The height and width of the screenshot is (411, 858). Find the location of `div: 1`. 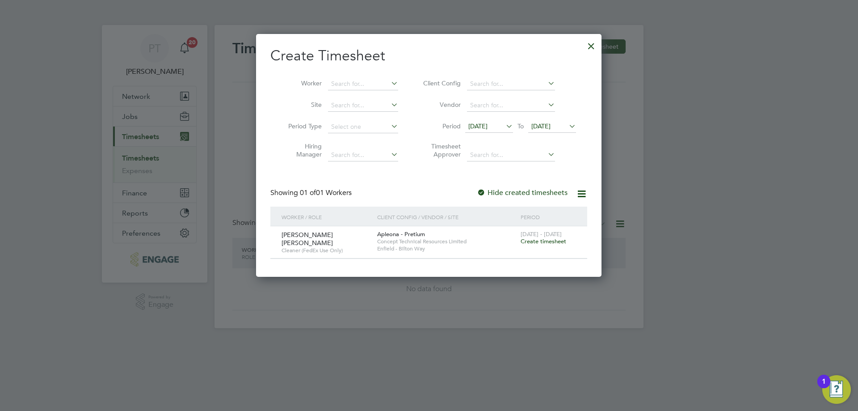

div: 1 is located at coordinates (823, 387).